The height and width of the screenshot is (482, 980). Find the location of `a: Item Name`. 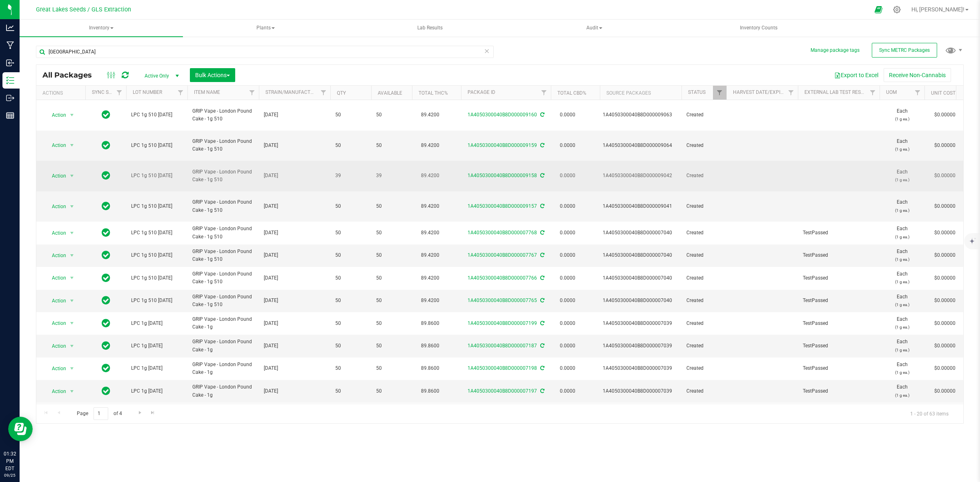

a: Item Name is located at coordinates (207, 92).